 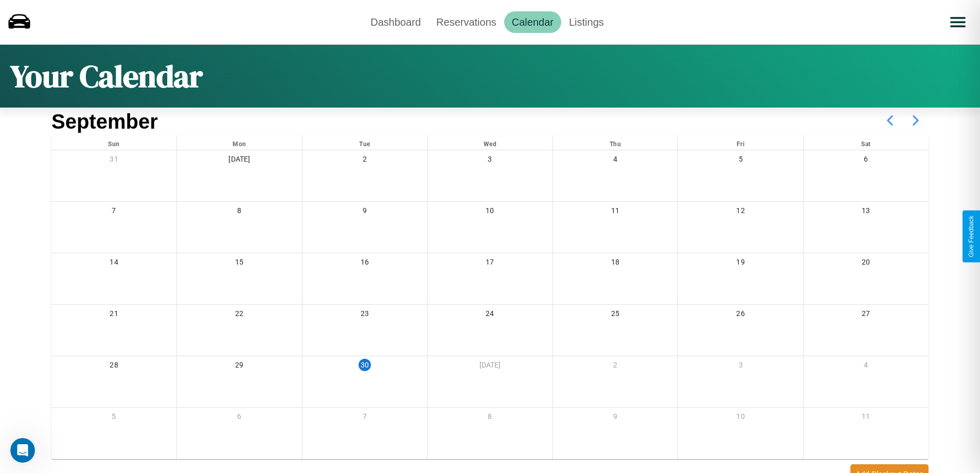 What do you see at coordinates (958, 22) in the screenshot?
I see `button: Open menu` at bounding box center [958, 22].